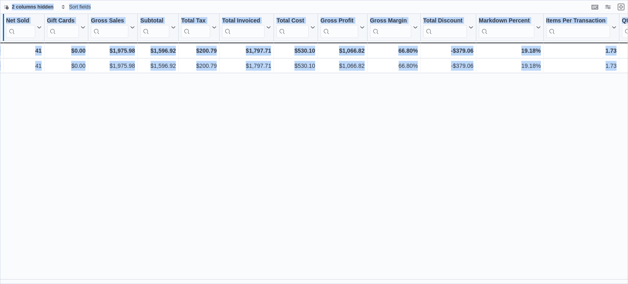 The image size is (628, 284). I want to click on span: 2 columns hidden, so click(33, 7).